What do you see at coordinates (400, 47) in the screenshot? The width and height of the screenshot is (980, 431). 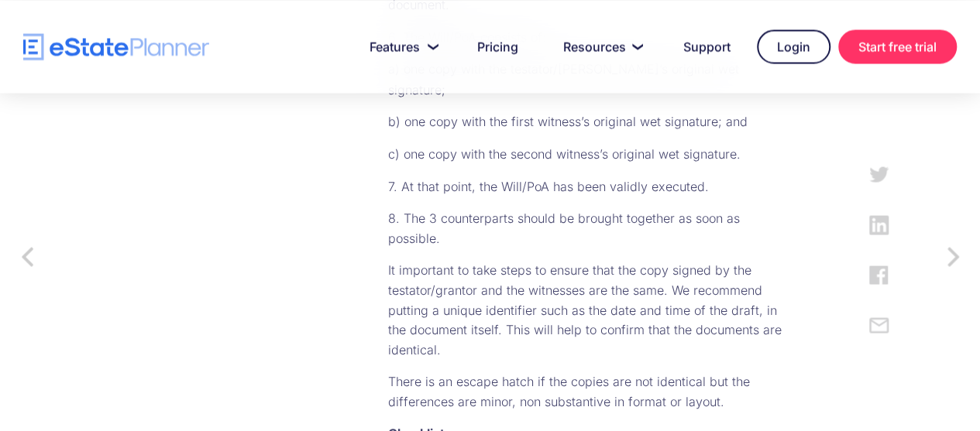 I see `a: Features` at bounding box center [400, 47].